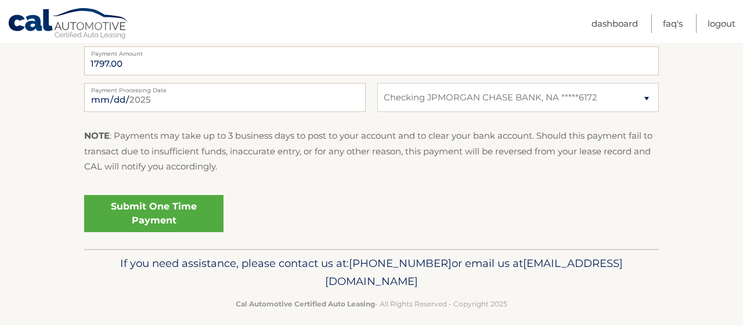 The height and width of the screenshot is (325, 743). What do you see at coordinates (372, 61) in the screenshot?
I see `input: Payment Amount` at bounding box center [372, 61].